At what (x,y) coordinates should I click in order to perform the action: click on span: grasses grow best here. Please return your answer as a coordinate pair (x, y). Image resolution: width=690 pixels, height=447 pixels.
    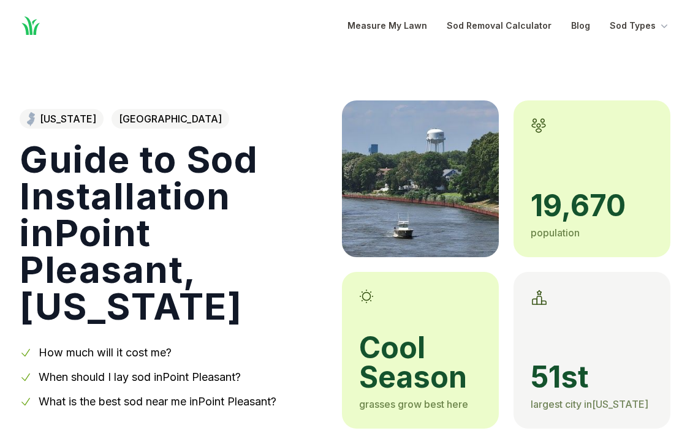
    Looking at the image, I should click on (413, 404).